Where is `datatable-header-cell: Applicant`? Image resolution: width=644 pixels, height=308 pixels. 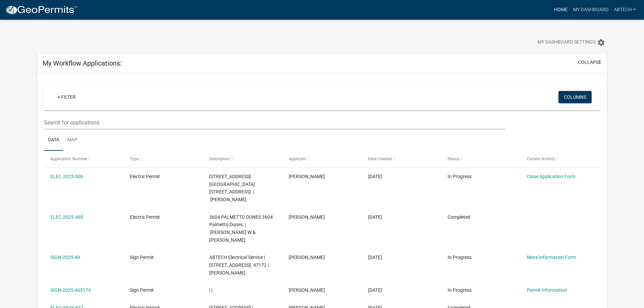
datatable-header-cell: Applicant is located at coordinates (322, 159).